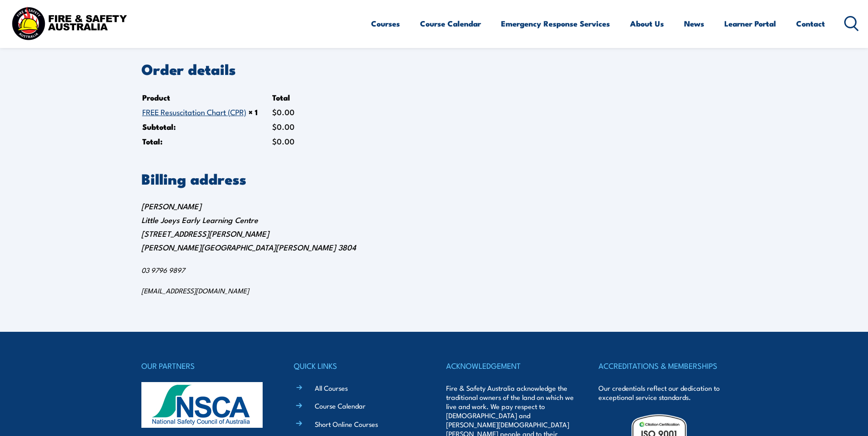 Image resolution: width=868 pixels, height=436 pixels. What do you see at coordinates (694, 23) in the screenshot?
I see `a: News` at bounding box center [694, 23].